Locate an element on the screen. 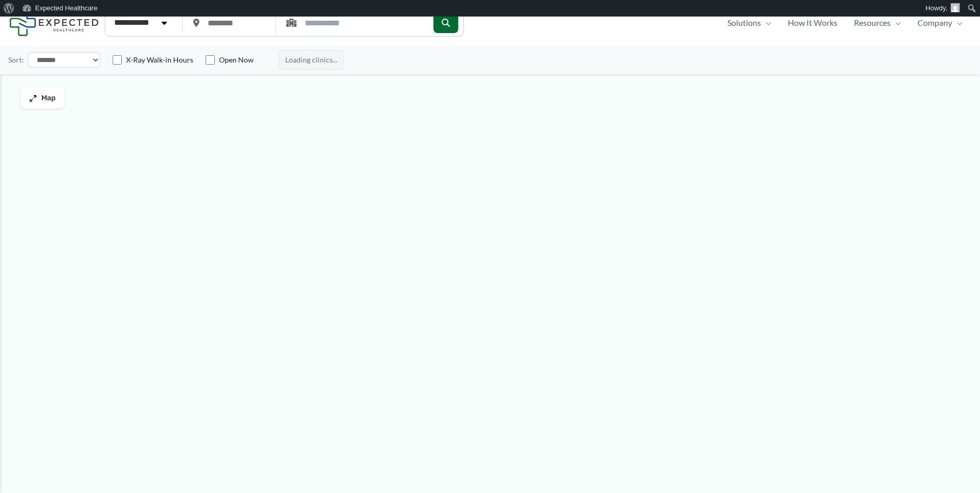 The width and height of the screenshot is (980, 493). a: SolutionsMenu Toggle is located at coordinates (749, 22).